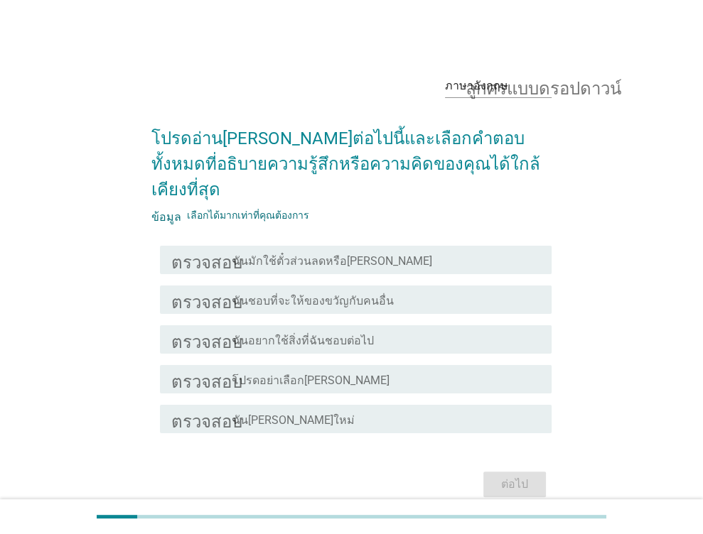 The width and height of the screenshot is (703, 534). I want to click on font: ฉันชอบที่จะให้ของขวัญกับคนอื่น, so click(313, 300).